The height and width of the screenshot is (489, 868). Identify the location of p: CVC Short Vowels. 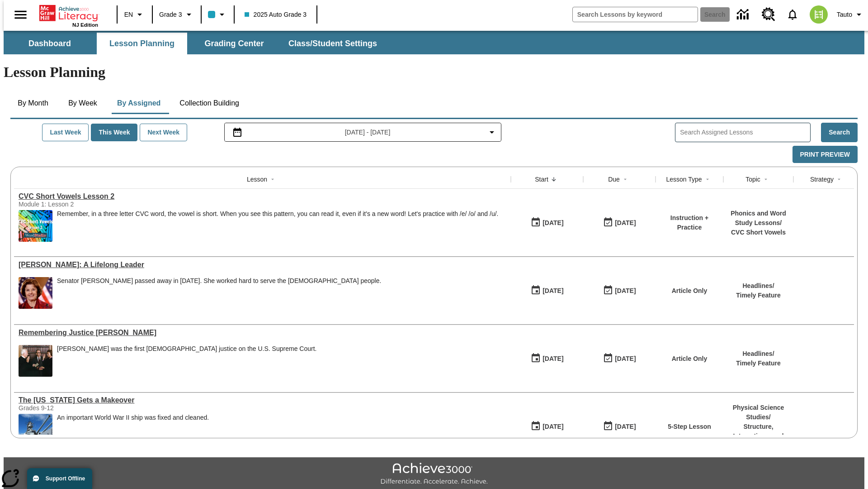
(758, 232).